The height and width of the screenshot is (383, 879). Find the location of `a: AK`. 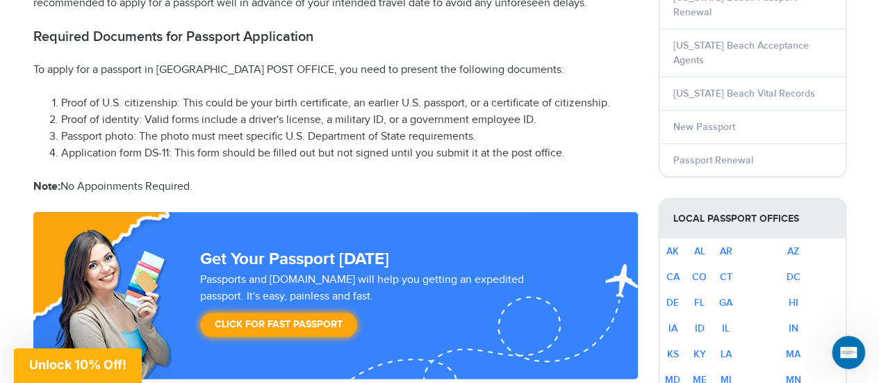

a: AK is located at coordinates (672, 251).